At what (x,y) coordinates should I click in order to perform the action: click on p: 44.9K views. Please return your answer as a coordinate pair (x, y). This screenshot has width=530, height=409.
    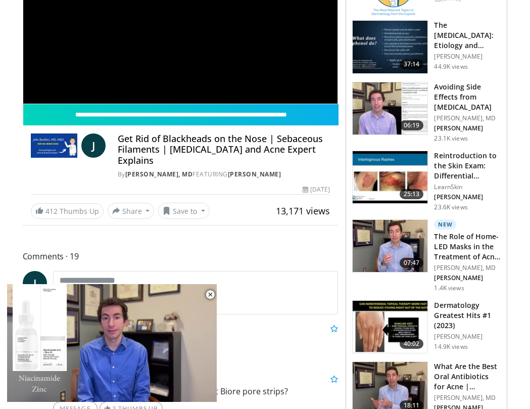
    Looking at the image, I should click on (451, 67).